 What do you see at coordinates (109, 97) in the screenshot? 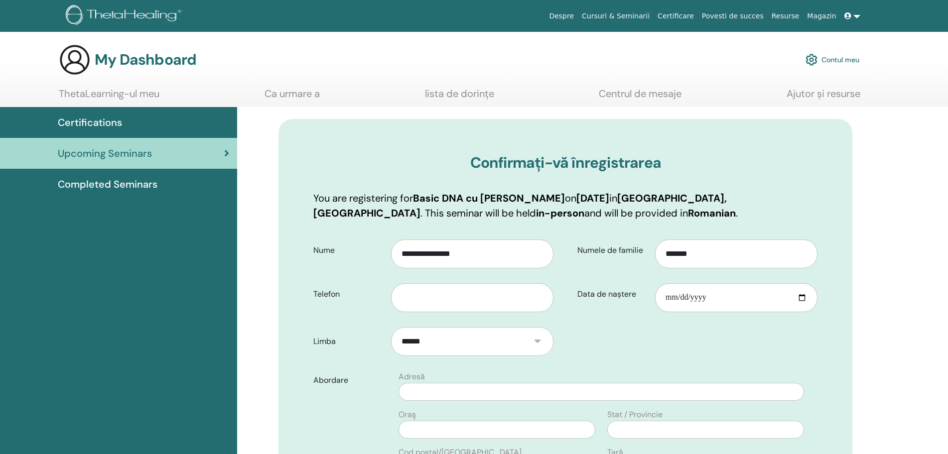
I see `a: ThetaLearning-ul meu` at bounding box center [109, 97].